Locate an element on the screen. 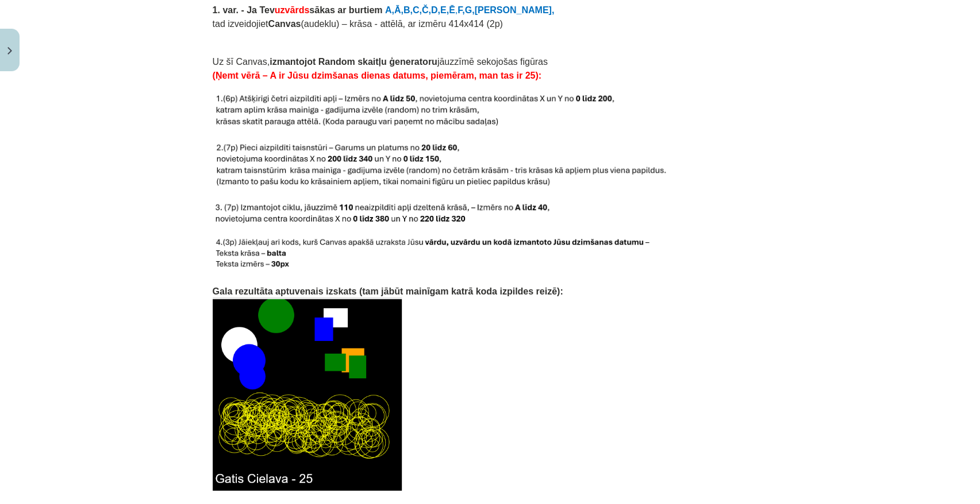  span: A,Ā,B,C,Č,D,E,Ē is located at coordinates (420, 10).